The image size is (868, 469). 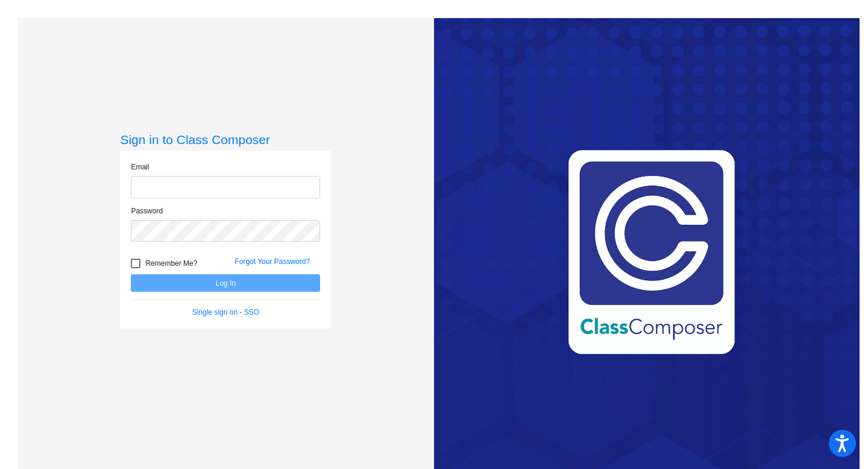 I want to click on a: Forgot Your Password?, so click(x=272, y=261).